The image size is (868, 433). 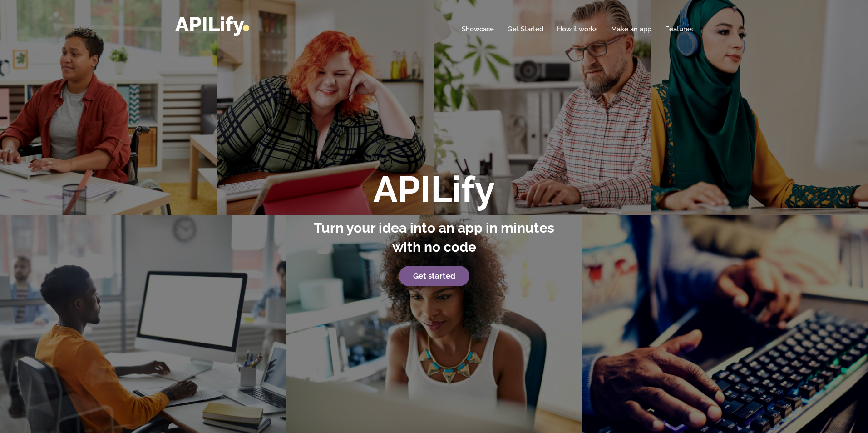 What do you see at coordinates (525, 29) in the screenshot?
I see `a: Get Started` at bounding box center [525, 29].